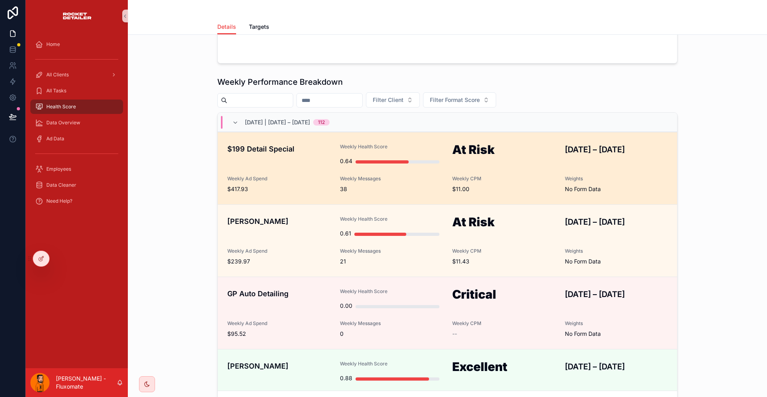  I want to click on div: 0.00, so click(346, 305).